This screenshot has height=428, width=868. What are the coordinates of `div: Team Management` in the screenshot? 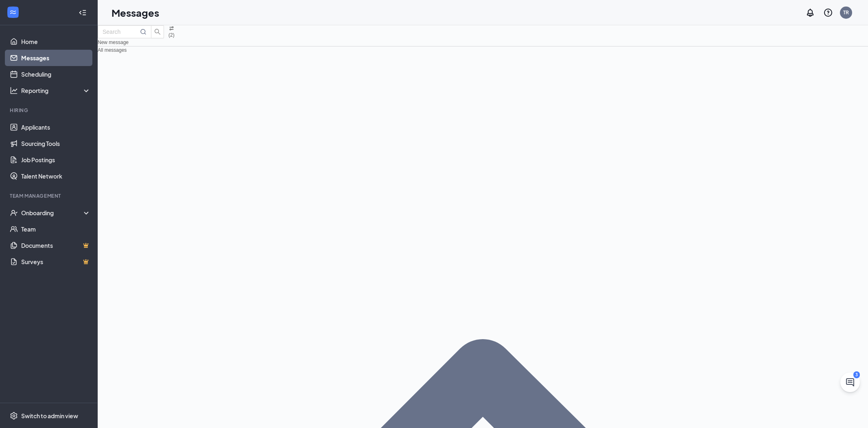 It's located at (50, 195).